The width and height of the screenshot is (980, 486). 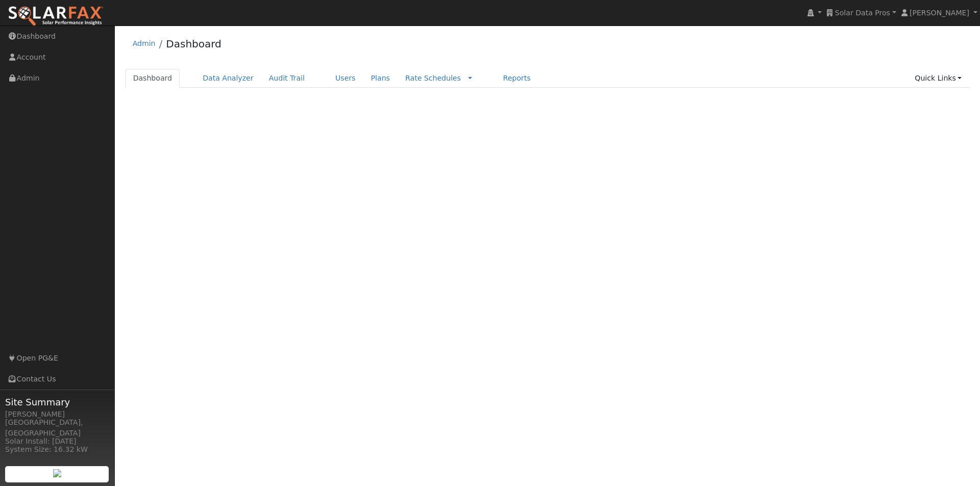 I want to click on a: Reports, so click(x=516, y=78).